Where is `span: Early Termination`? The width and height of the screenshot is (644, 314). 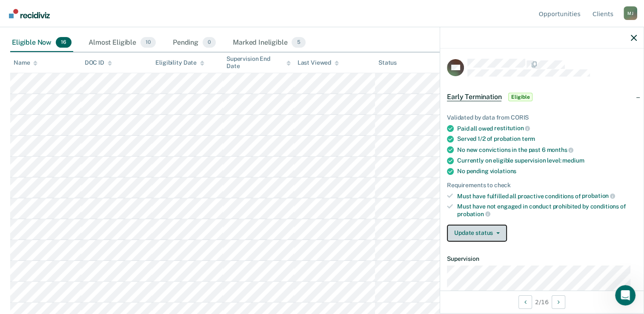
span: Early Termination is located at coordinates (474, 97).